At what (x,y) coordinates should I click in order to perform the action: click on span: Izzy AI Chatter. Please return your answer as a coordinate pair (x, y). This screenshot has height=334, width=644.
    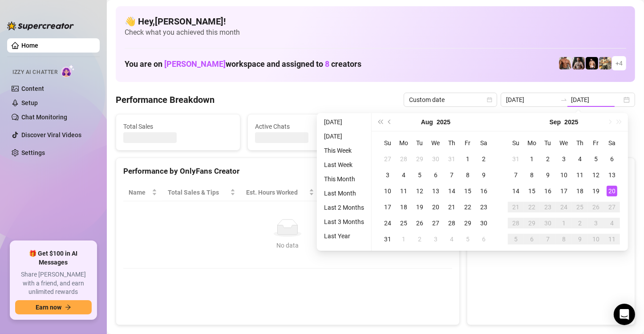
    Looking at the image, I should click on (35, 72).